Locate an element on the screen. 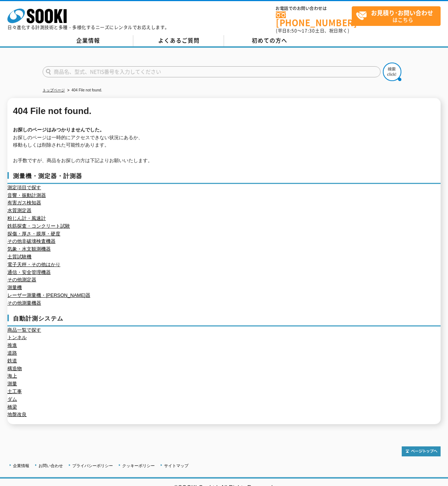 This screenshot has height=486, width=448. span: お電話でのお問い合わせは is located at coordinates (314, 9).